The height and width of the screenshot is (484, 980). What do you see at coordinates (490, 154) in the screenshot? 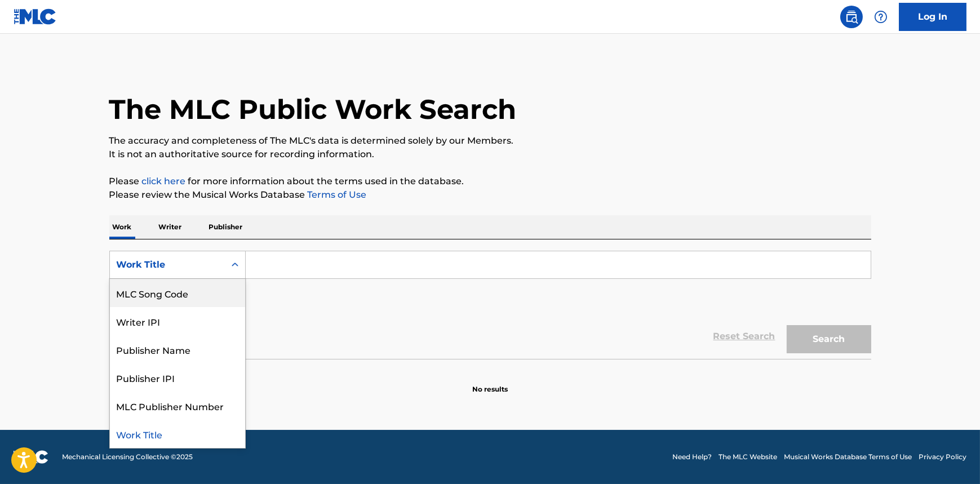
I see `p: It is not an authoritative source for recording information.` at bounding box center [490, 154].